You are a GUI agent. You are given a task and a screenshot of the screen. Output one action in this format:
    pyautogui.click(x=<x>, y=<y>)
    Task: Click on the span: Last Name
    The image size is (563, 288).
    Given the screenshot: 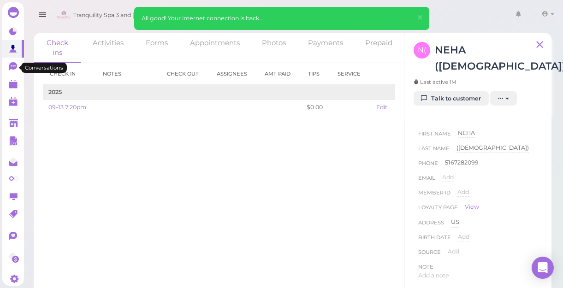 What is the action you would take?
    pyautogui.click(x=434, y=151)
    